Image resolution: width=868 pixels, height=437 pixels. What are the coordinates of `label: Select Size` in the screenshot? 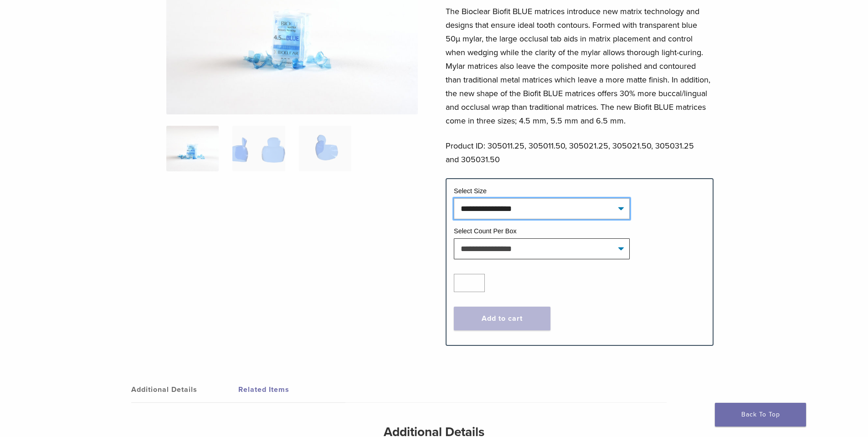 It's located at (470, 191).